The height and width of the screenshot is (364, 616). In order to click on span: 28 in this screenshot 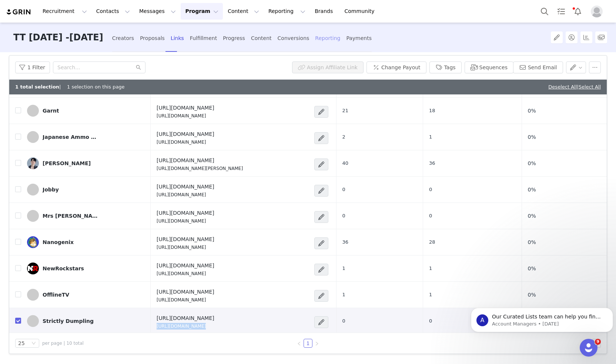, I will do `click(432, 242)`.